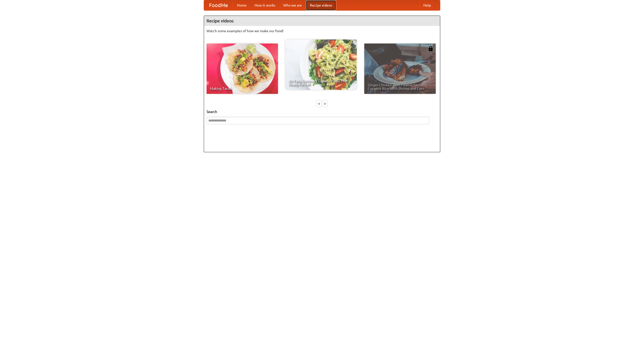 This screenshot has width=644, height=356. What do you see at coordinates (242, 5) in the screenshot?
I see `a: Home` at bounding box center [242, 5].